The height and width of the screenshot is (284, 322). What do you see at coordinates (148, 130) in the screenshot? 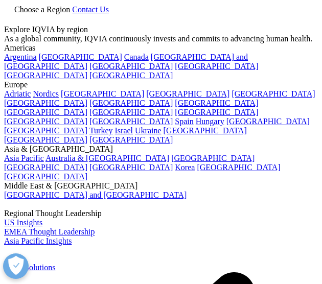
I see `a: Ukraine` at bounding box center [148, 130].